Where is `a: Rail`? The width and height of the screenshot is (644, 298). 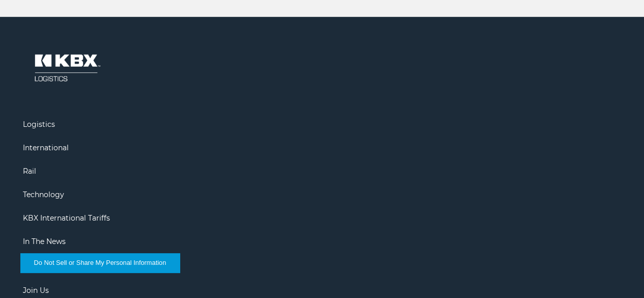 a: Rail is located at coordinates (30, 172).